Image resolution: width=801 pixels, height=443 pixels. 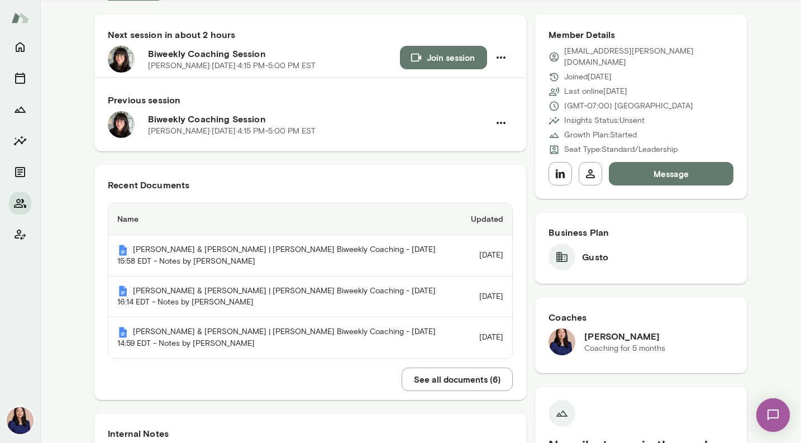 I want to click on button: Join session, so click(x=443, y=58).